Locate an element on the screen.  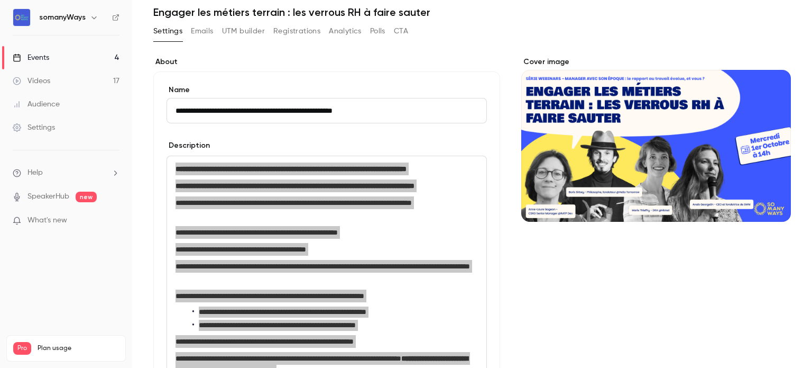
label: Name is located at coordinates (327, 90).